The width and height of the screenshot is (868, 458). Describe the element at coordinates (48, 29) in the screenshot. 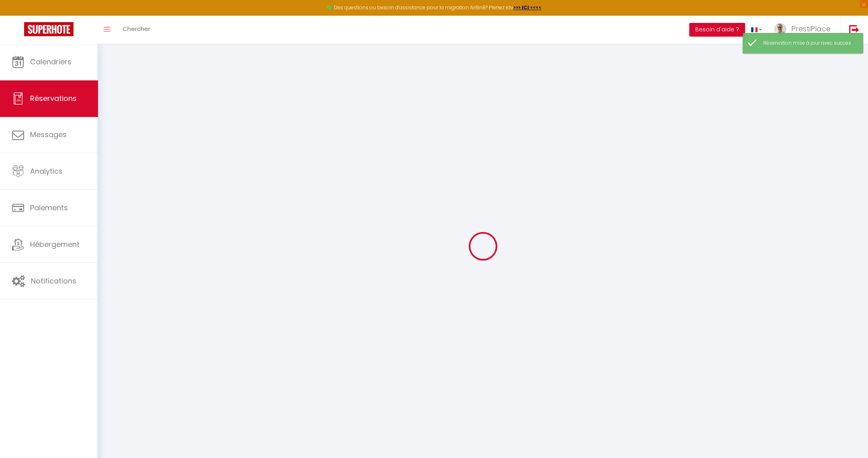

I see `img: Super Booking` at that location.